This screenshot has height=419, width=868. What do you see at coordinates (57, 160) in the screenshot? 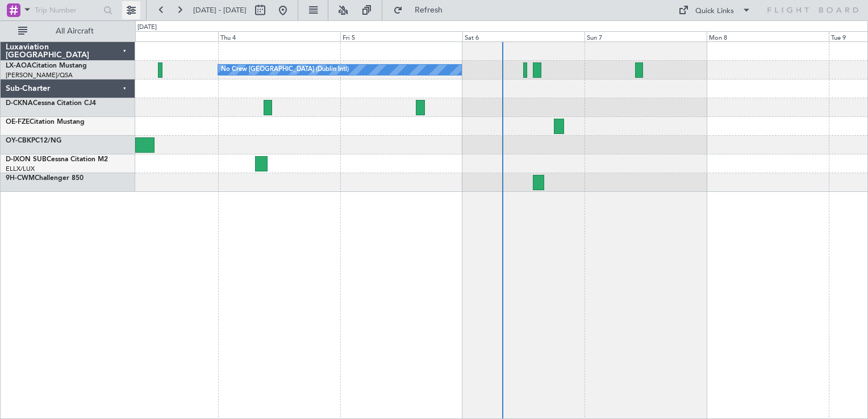
I see `a: D-IXON SUBCessna Citation M2` at bounding box center [57, 160].